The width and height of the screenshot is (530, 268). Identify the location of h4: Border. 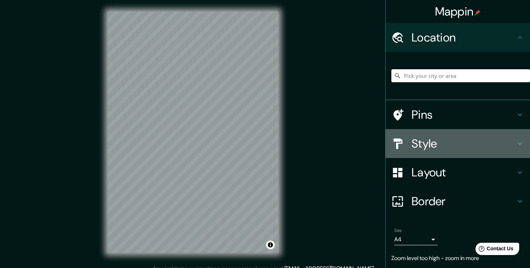
(464, 201).